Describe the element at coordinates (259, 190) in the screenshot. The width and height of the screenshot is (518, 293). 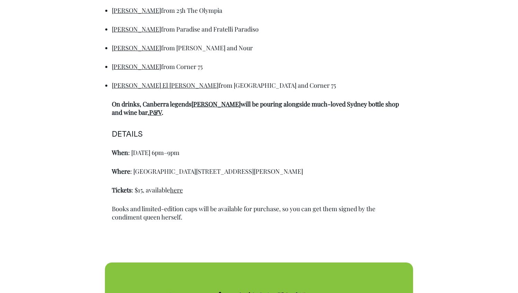
I see `p: : $15, available` at that location.